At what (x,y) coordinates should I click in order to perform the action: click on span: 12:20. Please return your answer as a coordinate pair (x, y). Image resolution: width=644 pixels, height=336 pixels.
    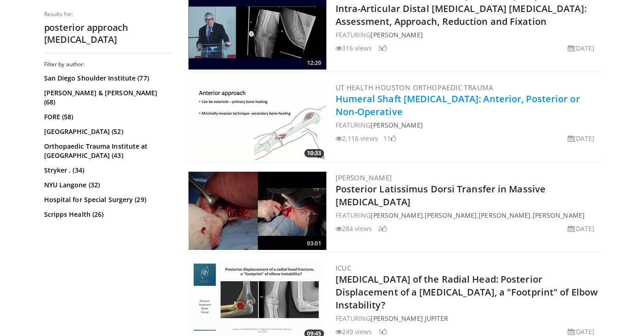
    Looking at the image, I should click on (314, 63).